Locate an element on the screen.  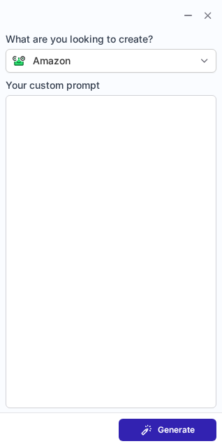
span: Your custom prompt is located at coordinates (111, 85).